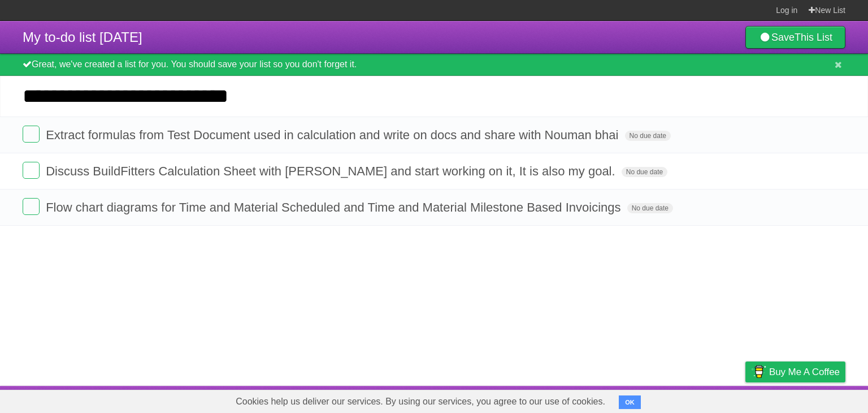 The image size is (868, 413). I want to click on a: Privacy, so click(745, 399).